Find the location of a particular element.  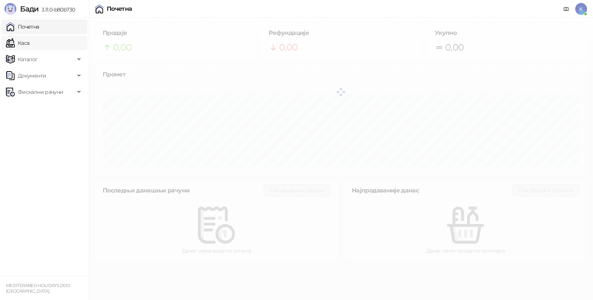

span: Фискални рачуни is located at coordinates (40, 92).